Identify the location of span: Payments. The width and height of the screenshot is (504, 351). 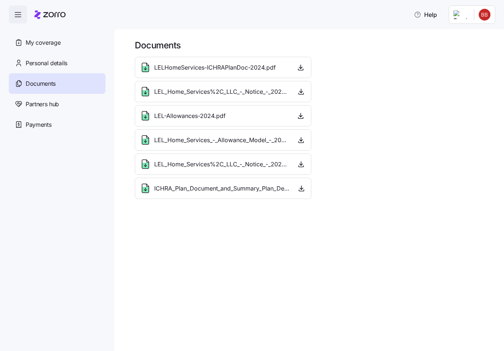
(38, 125).